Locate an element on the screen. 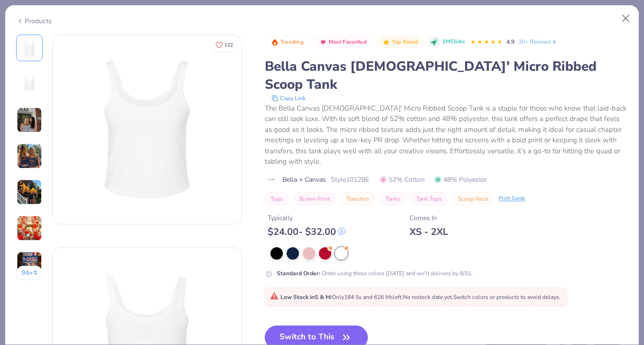  button: Like is located at coordinates (224, 45).